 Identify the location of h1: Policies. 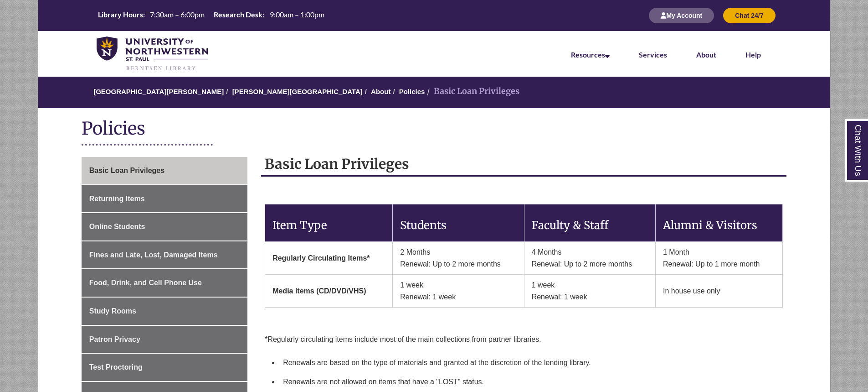
(434, 129).